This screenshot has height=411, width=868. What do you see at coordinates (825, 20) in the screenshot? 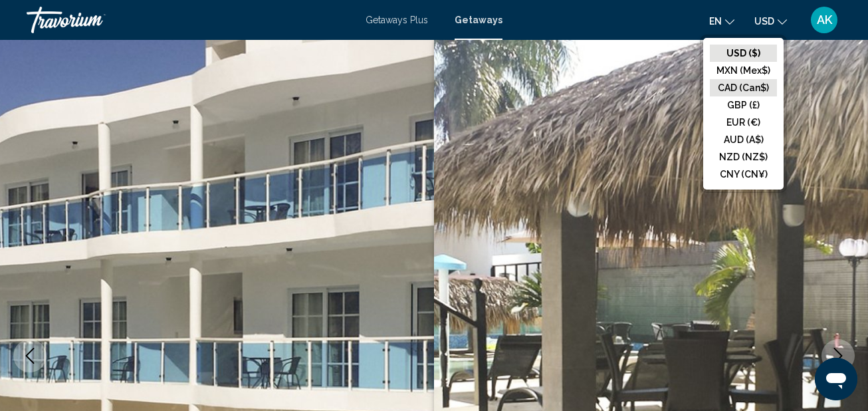
I see `span: AK` at bounding box center [825, 20].